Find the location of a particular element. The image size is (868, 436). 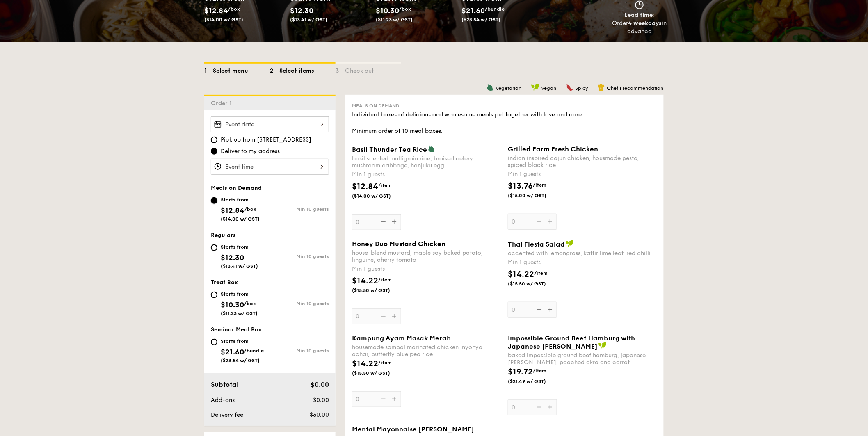

span: ($21.49 w/ GST) is located at coordinates (536, 382).